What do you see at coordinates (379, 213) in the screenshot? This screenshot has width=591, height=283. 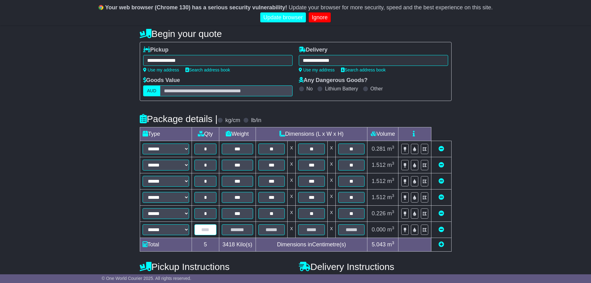 I see `span: 0.226` at bounding box center [379, 213].